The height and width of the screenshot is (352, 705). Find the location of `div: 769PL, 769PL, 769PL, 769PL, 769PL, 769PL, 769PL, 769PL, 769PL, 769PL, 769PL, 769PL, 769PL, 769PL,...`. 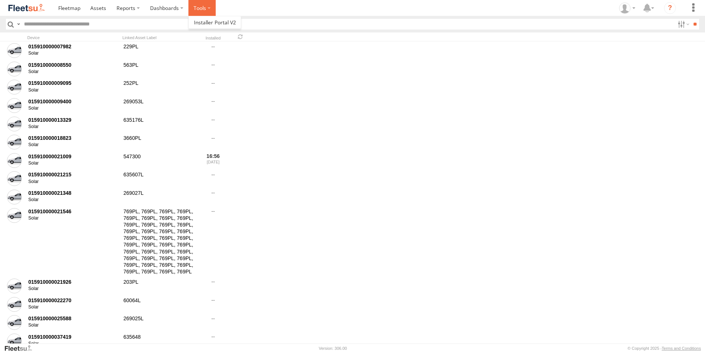

div: 769PL, 769PL, 769PL, 769PL, 769PL, 769PL, 769PL, 769PL, 769PL, 769PL, 769PL, 769PL, 769PL, 769PL,... is located at coordinates (159, 241).